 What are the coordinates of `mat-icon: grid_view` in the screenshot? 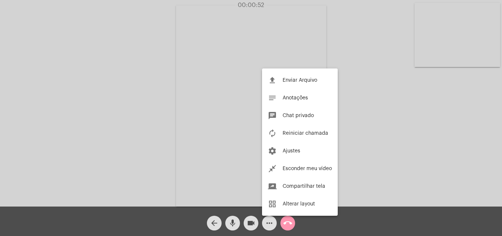 It's located at (272, 204).